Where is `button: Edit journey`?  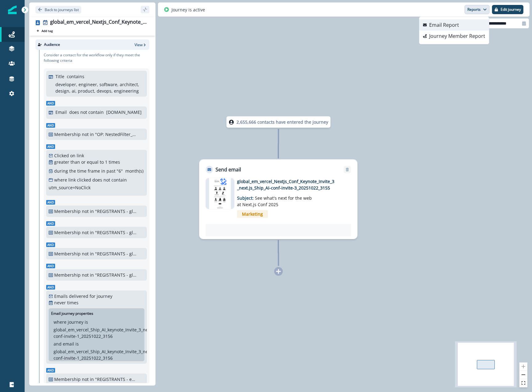
button: Edit journey is located at coordinates (508, 10).